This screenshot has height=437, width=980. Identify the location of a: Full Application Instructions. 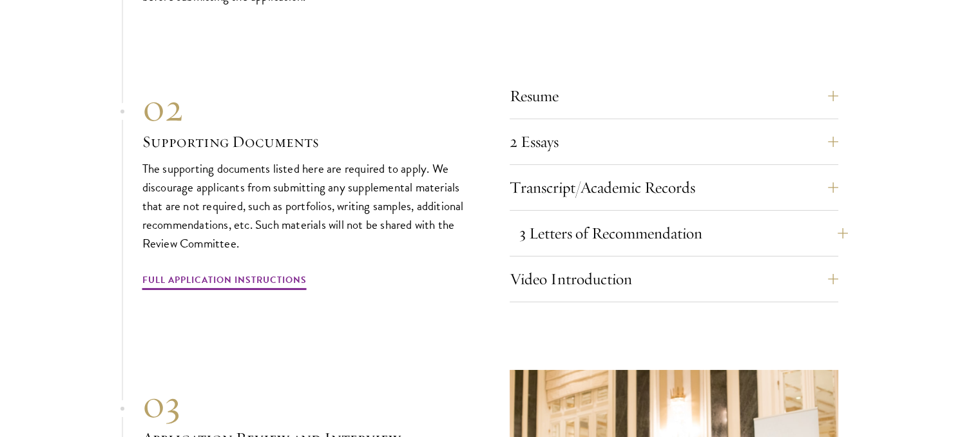
(224, 282).